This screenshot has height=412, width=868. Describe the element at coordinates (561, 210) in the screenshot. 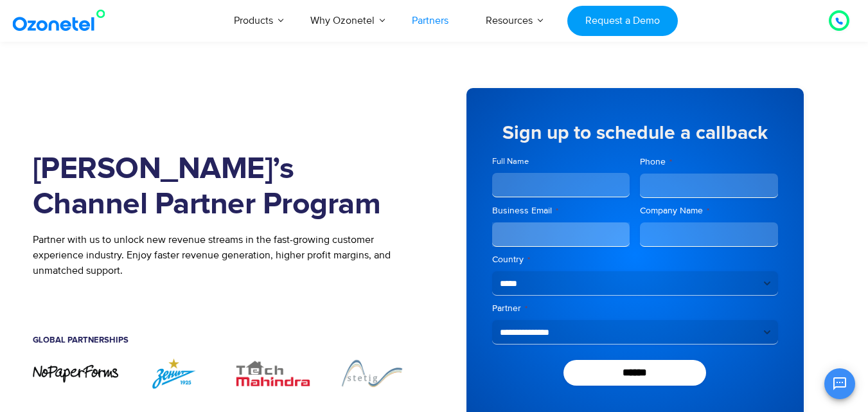

I see `label: Business Email` at that location.